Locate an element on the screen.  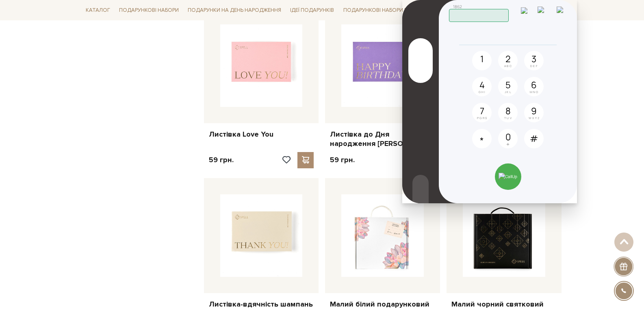
img: Малий чорний святковий бокс is located at coordinates (504, 235).